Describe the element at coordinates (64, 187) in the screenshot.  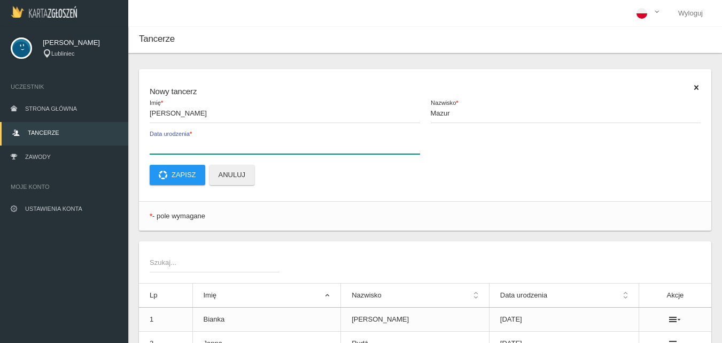
I see `span: Moje konto` at that location.